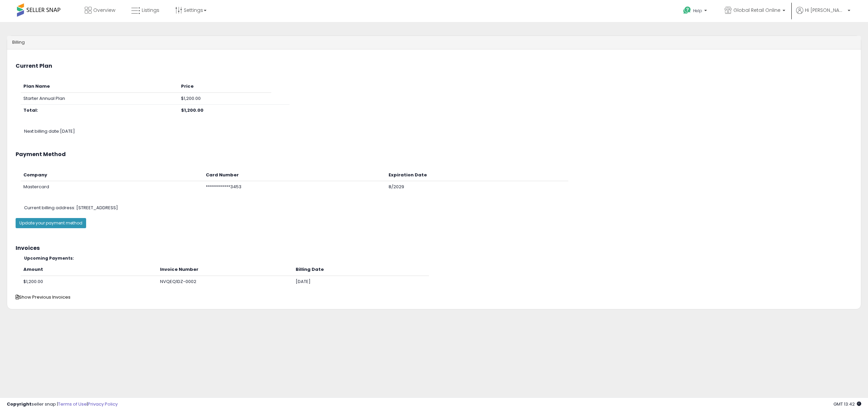  Describe the element at coordinates (477, 187) in the screenshot. I see `td: 8/2029` at that location.